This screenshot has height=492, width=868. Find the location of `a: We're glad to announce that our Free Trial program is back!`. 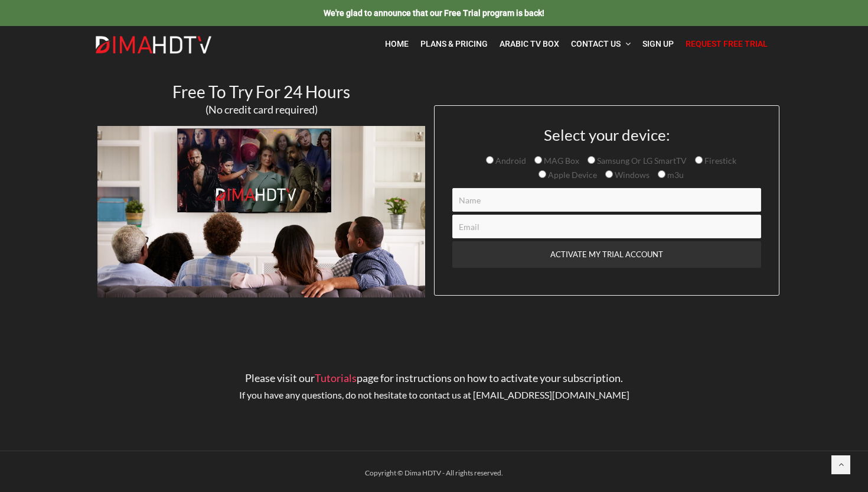

a: We're glad to announce that our Free Trial program is back! is located at coordinates (434, 12).